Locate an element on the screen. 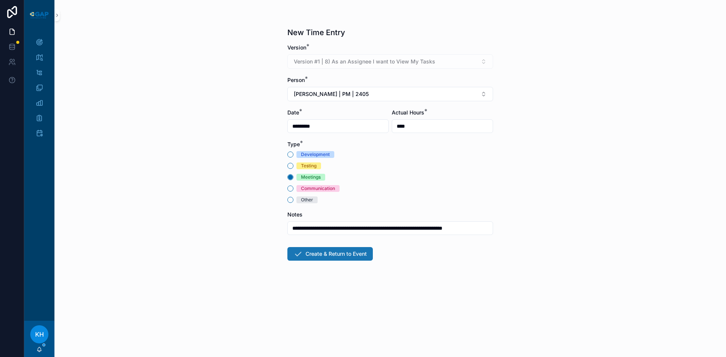  span: Notes is located at coordinates (295, 214).